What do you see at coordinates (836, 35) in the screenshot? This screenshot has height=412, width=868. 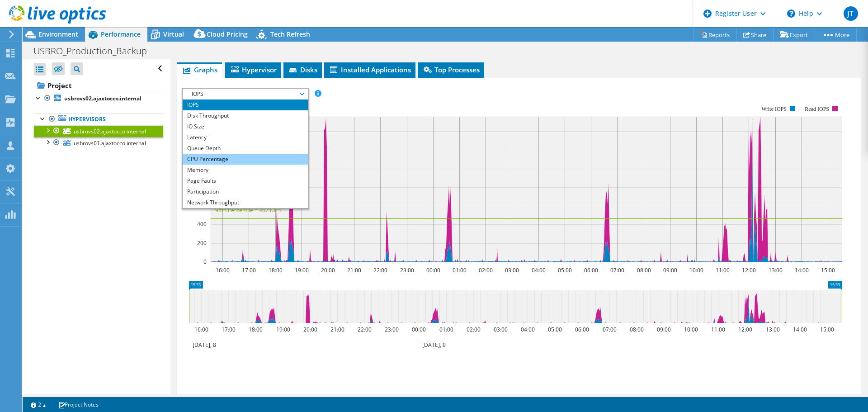 I see `a: More` at bounding box center [836, 35].